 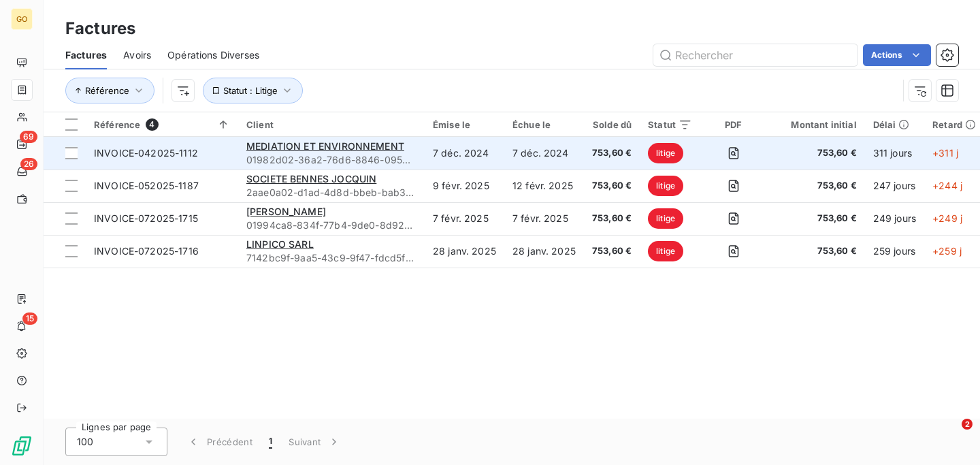 What do you see at coordinates (270, 442) in the screenshot?
I see `button: 1` at bounding box center [270, 442].